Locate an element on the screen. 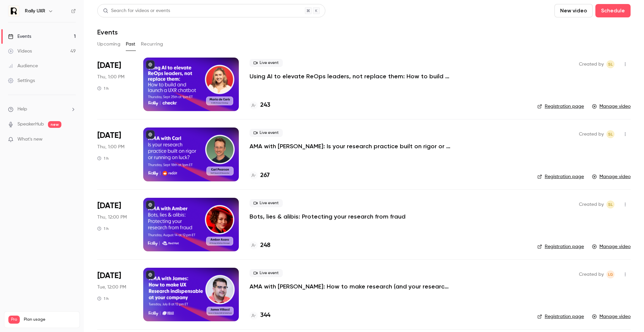  span: new is located at coordinates (55, 125).